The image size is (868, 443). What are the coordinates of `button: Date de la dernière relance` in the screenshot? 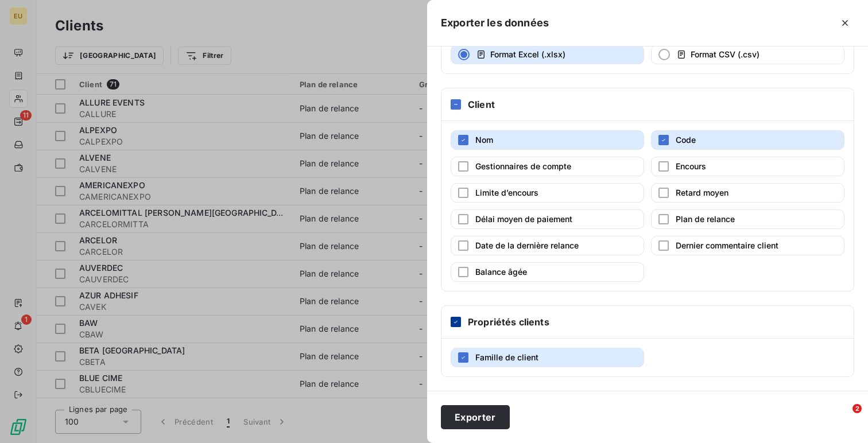 It's located at (547, 246).